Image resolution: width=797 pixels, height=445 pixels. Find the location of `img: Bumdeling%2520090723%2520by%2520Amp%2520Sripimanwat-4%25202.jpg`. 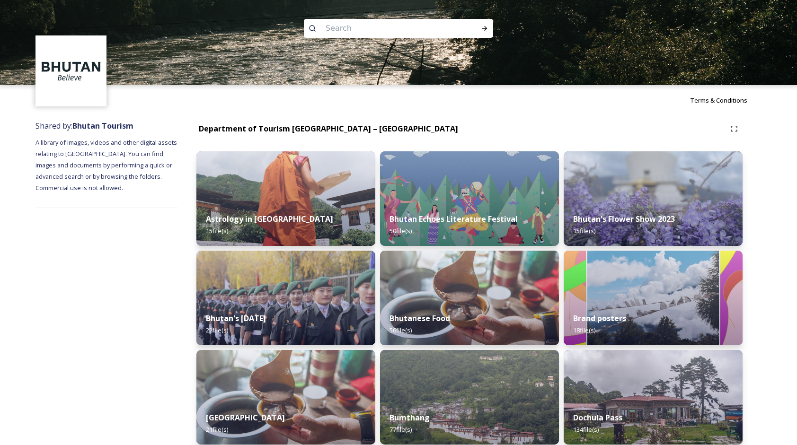

img: Bumdeling%2520090723%2520by%2520Amp%2520Sripimanwat-4%25202.jpg is located at coordinates (286, 397).